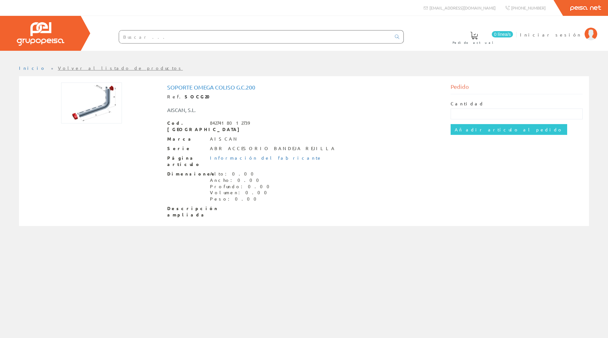 Image resolution: width=608 pixels, height=338 pixels. Describe the element at coordinates (41, 34) in the screenshot. I see `img: Grupo Peisa` at that location.